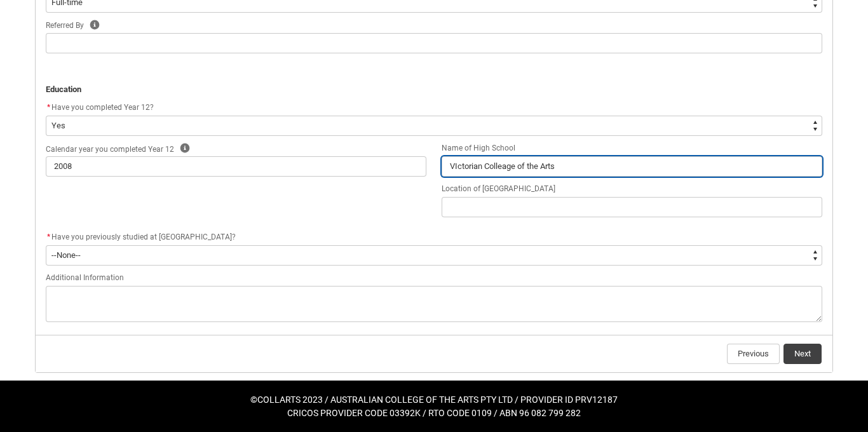  I want to click on span: Additional Information, so click(84, 277).